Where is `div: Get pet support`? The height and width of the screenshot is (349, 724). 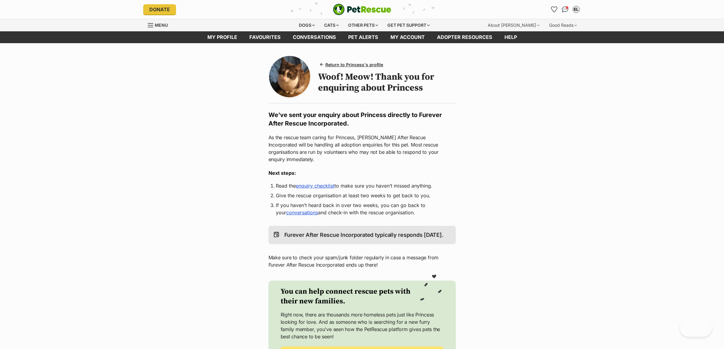
div: Get pet support is located at coordinates (409, 25).